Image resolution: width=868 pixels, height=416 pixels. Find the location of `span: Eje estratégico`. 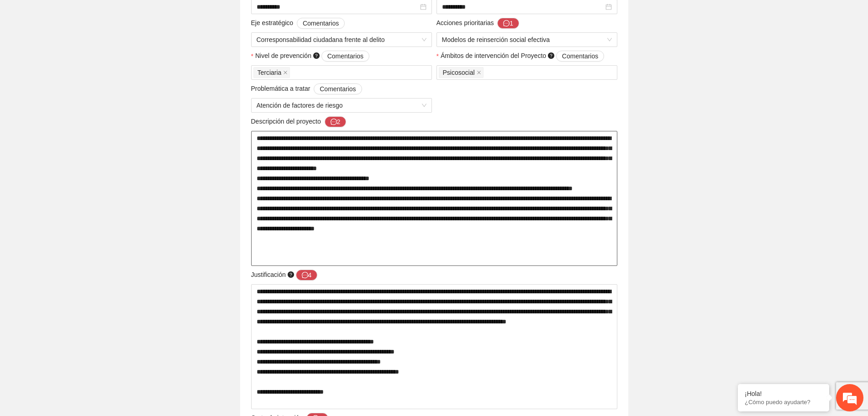

span: Eje estratégico is located at coordinates (298, 24).